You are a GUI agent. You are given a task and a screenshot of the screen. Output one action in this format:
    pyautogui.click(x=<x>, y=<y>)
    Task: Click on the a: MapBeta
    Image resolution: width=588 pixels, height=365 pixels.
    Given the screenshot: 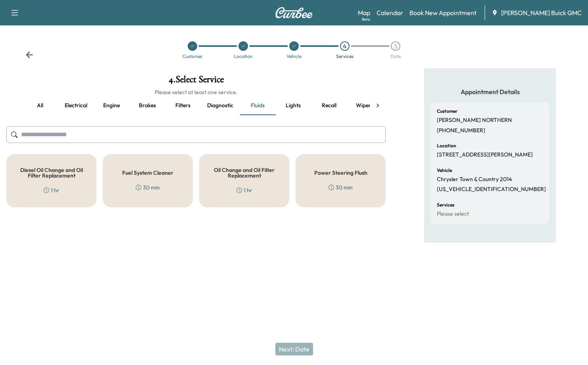 What is the action you would take?
    pyautogui.click(x=364, y=13)
    